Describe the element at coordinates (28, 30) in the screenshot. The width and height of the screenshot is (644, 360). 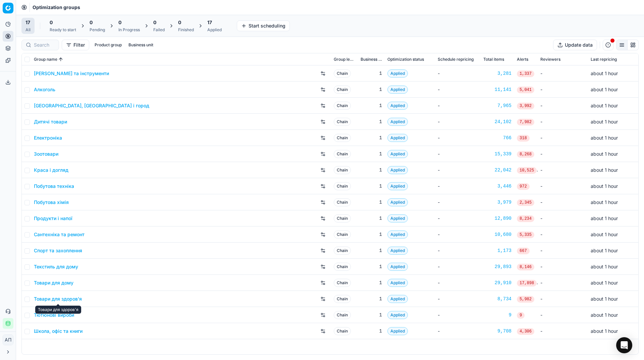
I see `div: All` at that location.